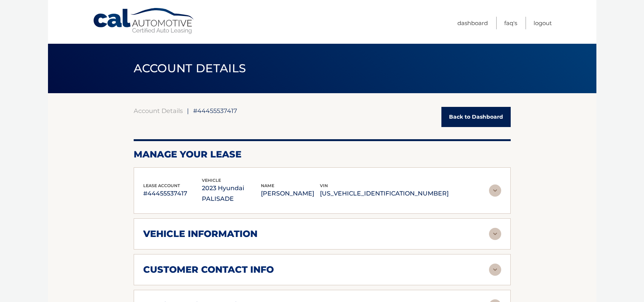 The height and width of the screenshot is (302, 644). I want to click on a: FAQ's, so click(510, 23).